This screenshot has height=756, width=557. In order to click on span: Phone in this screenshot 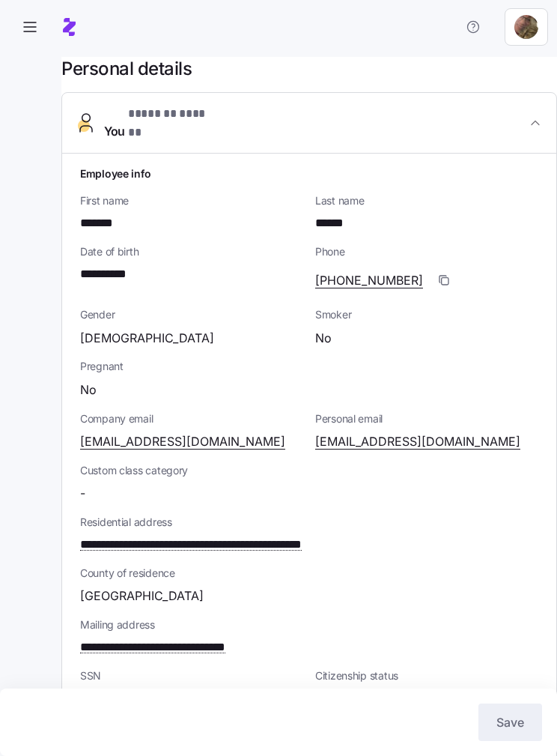, I will do `click(427, 252)`.